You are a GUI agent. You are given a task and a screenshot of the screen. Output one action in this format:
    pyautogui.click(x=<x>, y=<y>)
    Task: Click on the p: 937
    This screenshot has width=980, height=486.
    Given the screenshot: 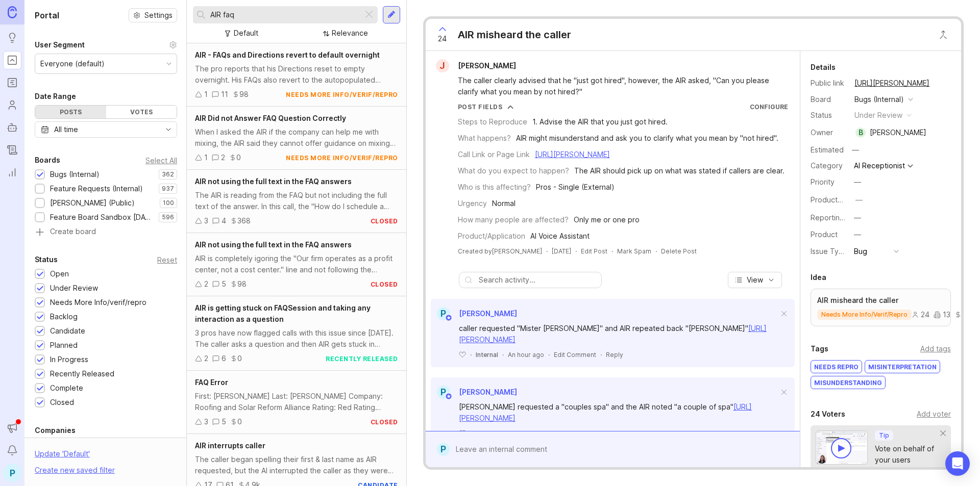 What is the action you would take?
    pyautogui.click(x=168, y=189)
    